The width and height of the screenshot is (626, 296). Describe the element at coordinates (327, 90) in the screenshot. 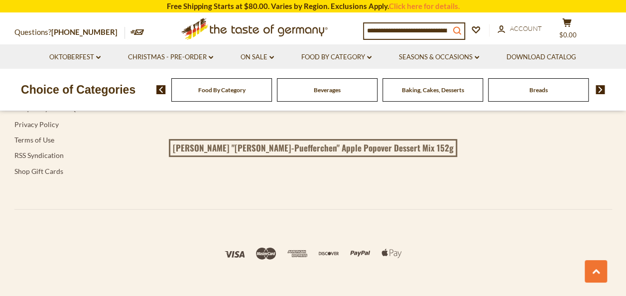

I see `span: Beverages` at that location.